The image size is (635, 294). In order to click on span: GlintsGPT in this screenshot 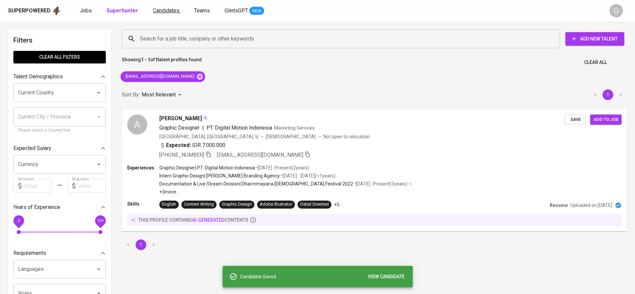, I will do `click(236, 10)`.